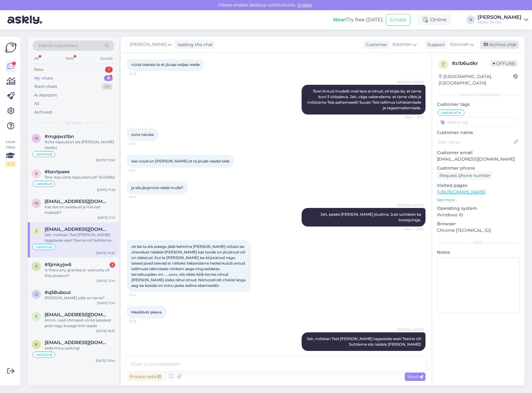 This screenshot has width=532, height=393. What do you see at coordinates (478, 152) in the screenshot?
I see `p: Customer email` at bounding box center [478, 152].